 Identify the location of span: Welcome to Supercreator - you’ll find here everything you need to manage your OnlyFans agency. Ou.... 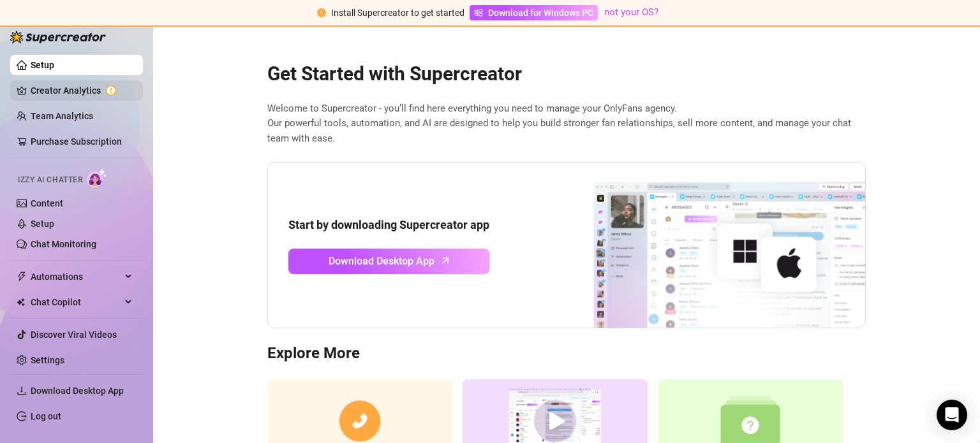
(567, 124).